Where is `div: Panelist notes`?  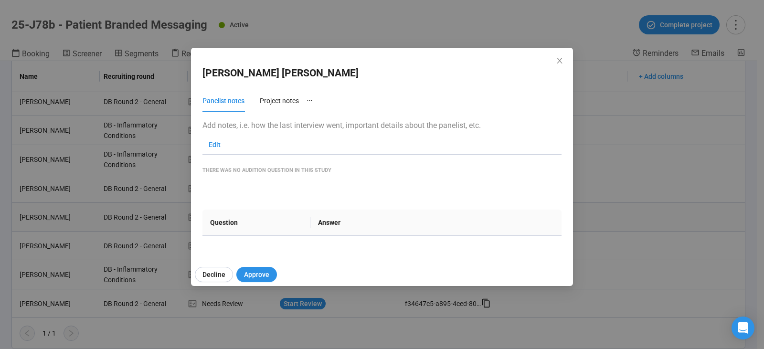
div: Panelist notes is located at coordinates (224, 101).